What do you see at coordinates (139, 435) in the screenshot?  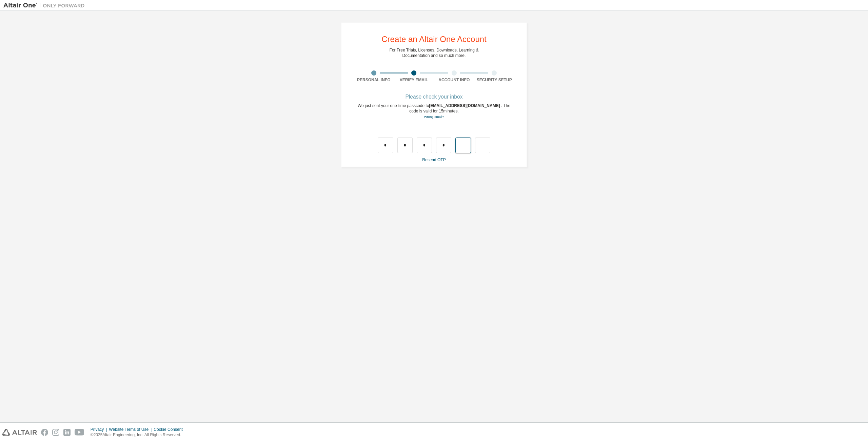 I see `p: © 2025 Altair Engineering, Inc. All Rights Reserved.` at bounding box center [139, 435].